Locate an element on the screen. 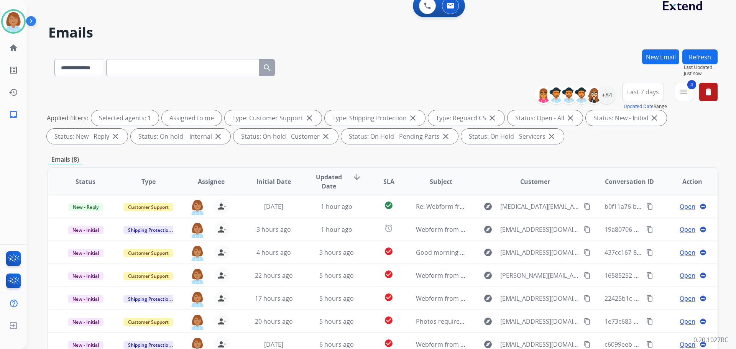  div: Selected agents: 1 is located at coordinates (125, 118).